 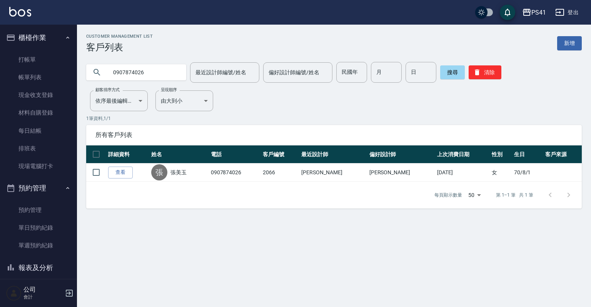 What do you see at coordinates (119, 36) in the screenshot?
I see `h2: Customer Management List` at bounding box center [119, 36].